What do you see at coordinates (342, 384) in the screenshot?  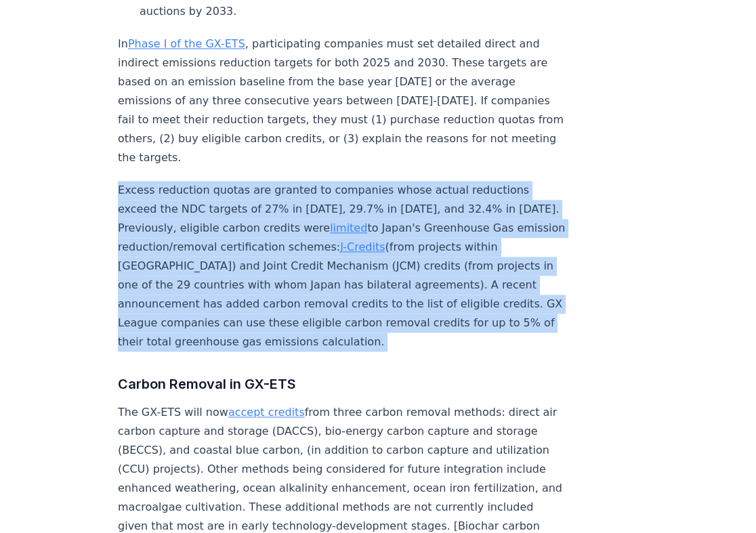 I see `h3: Carbon Removal in GX-ETS` at bounding box center [342, 384].